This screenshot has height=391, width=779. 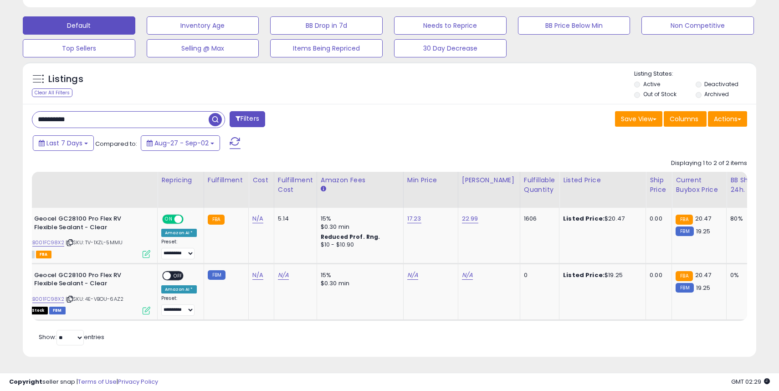 I want to click on button: Save View, so click(x=638, y=119).